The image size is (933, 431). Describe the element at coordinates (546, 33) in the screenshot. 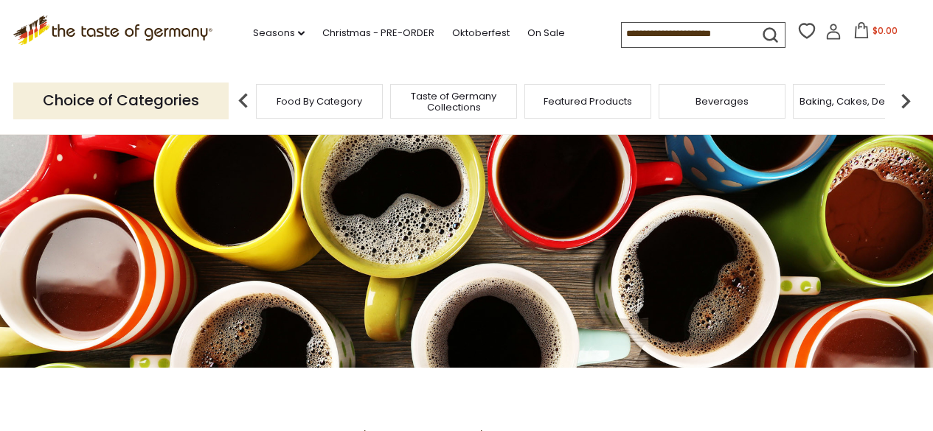

I see `a: On Sale` at that location.